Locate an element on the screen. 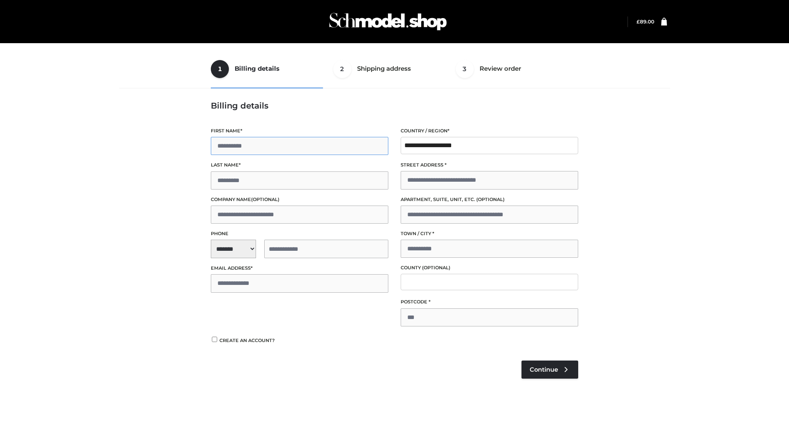  label: Company name is located at coordinates (299, 199).